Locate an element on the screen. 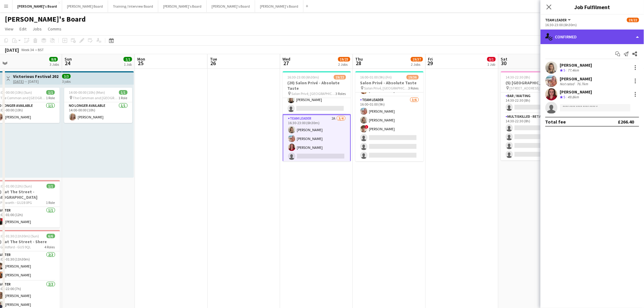  span: 16:30-23:00 (6h30m) is located at coordinates (303, 77).